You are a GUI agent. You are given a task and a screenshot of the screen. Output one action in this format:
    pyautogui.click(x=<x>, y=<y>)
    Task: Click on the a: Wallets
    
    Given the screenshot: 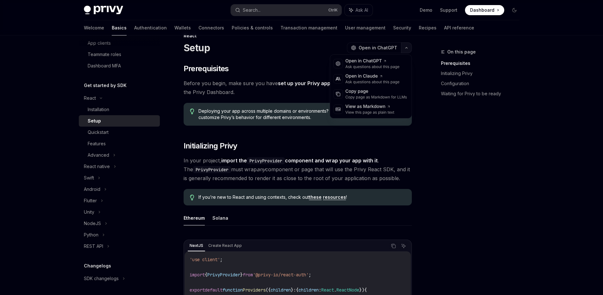 What is the action you would take?
    pyautogui.click(x=183, y=28)
    